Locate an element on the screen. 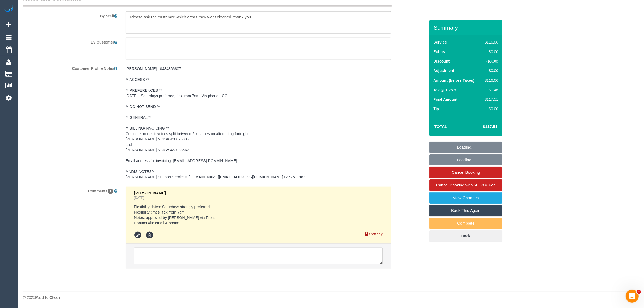  a: Automaid Logo is located at coordinates (8, 9).